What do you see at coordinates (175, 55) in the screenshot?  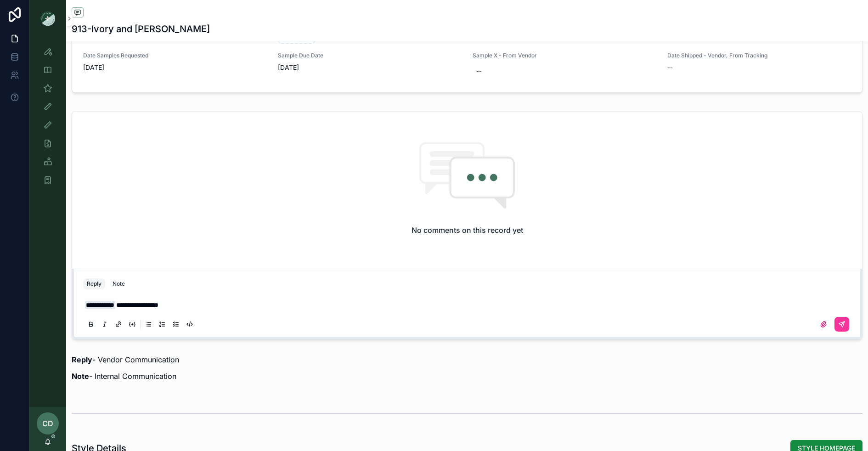 I see `span: Date Samples Requested` at bounding box center [175, 55].